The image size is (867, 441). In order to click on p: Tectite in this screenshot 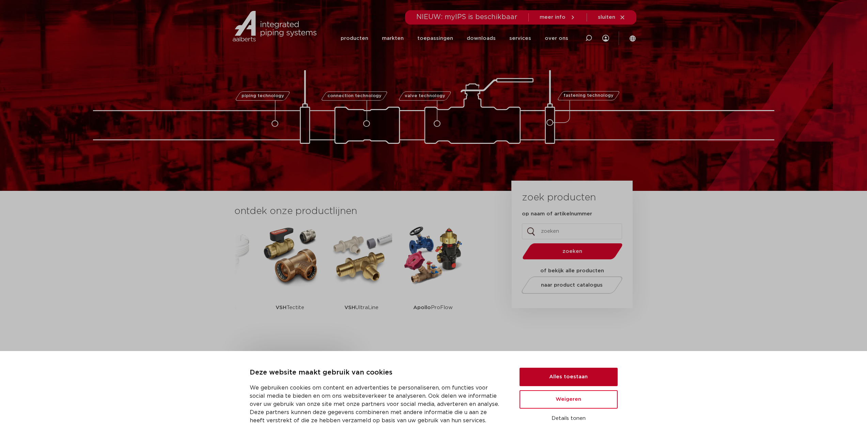, I will do `click(290, 307)`.